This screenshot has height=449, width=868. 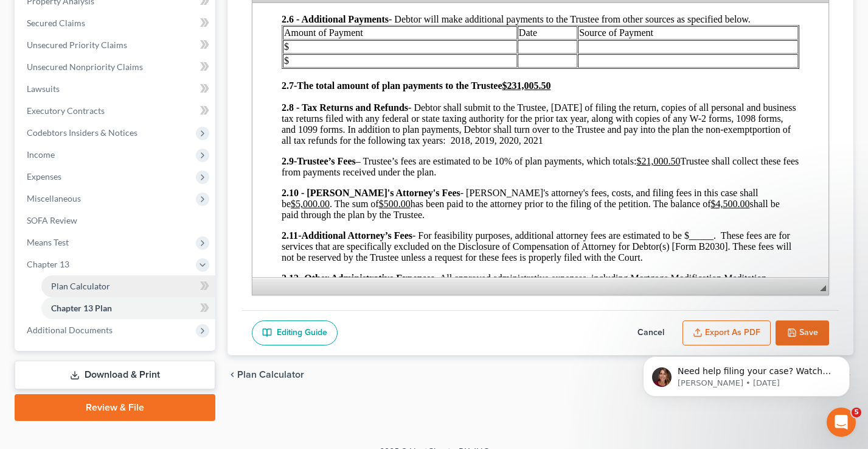 I want to click on strong: 2.9, so click(x=35, y=158).